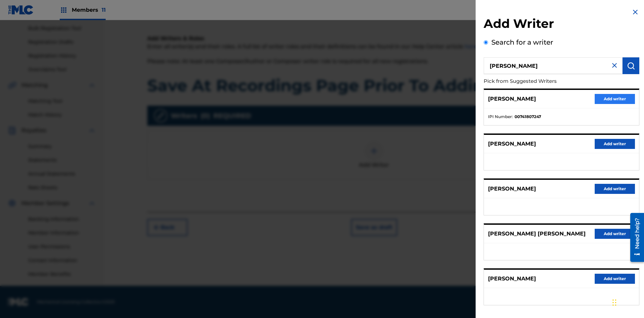 Image resolution: width=644 pixels, height=318 pixels. Describe the element at coordinates (562, 24) in the screenshot. I see `h2: Add Writer` at that location.